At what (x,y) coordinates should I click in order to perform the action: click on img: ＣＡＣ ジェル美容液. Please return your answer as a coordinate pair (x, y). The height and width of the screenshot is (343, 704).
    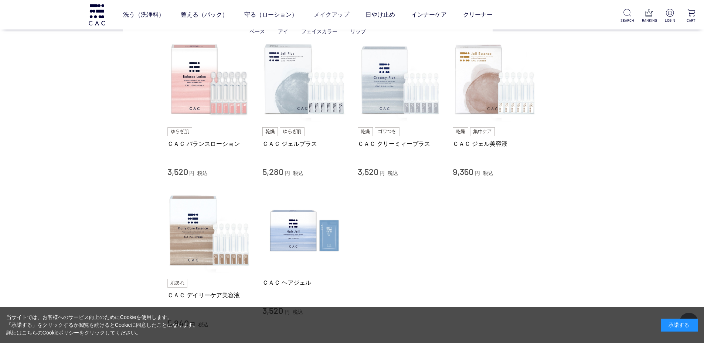
    Looking at the image, I should click on (495, 80).